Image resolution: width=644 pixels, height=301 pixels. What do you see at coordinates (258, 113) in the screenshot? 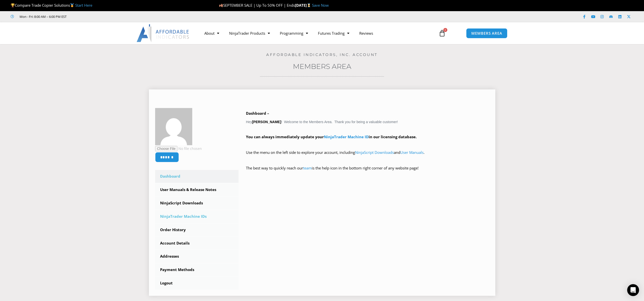
I see `b: Dashboard –` at bounding box center [258, 113].